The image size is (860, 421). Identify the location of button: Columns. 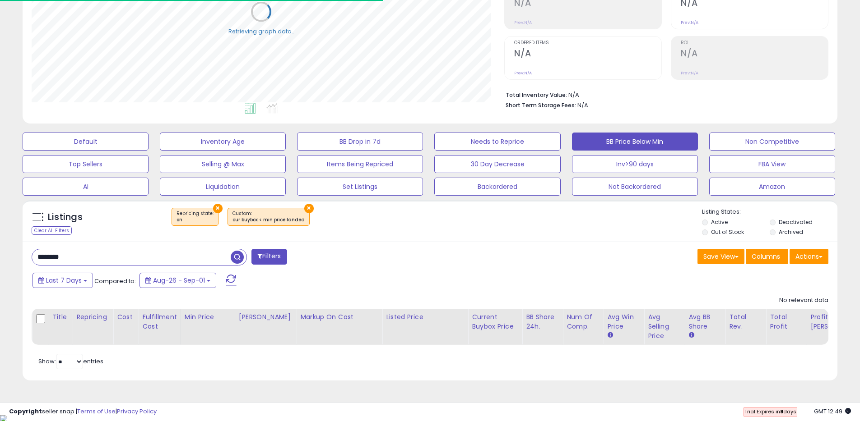
(767, 257).